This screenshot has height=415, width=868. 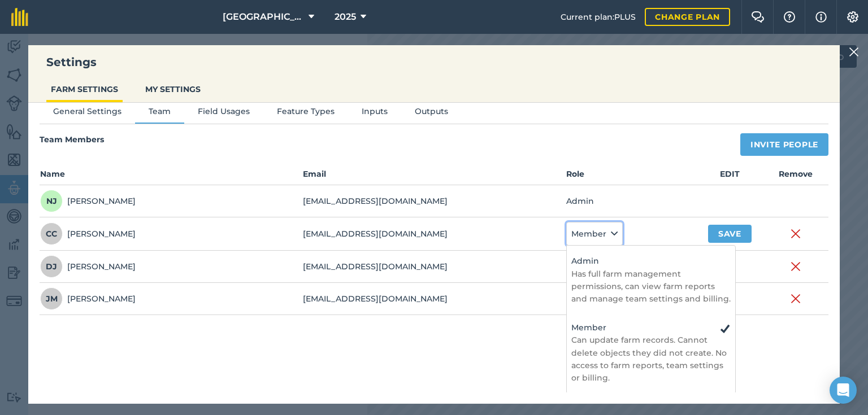 I want to click on img: Two speech bubbles overlapping with the left bubble in the forefront, so click(x=757, y=17).